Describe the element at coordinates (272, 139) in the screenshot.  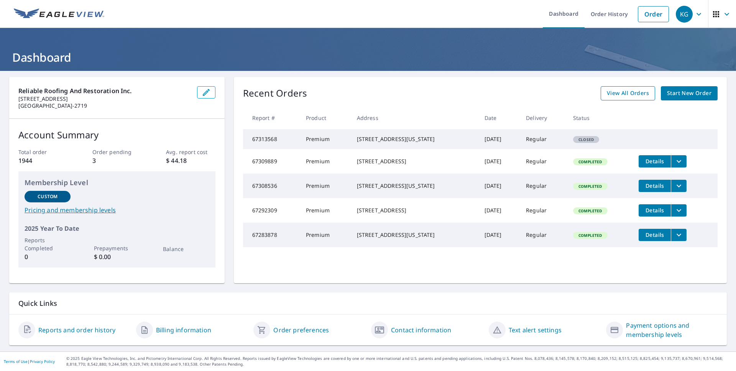
I see `td: 67313568` at that location.